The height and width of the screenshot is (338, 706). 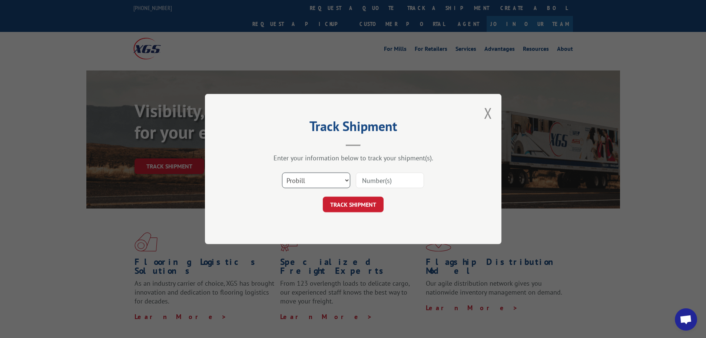 I want to click on button: TRACK SHIPMENT, so click(x=353, y=204).